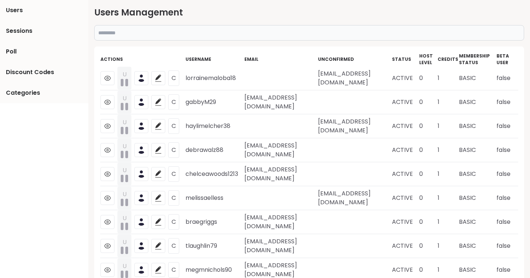  What do you see at coordinates (19, 31) in the screenshot?
I see `span: Sessions` at bounding box center [19, 31].